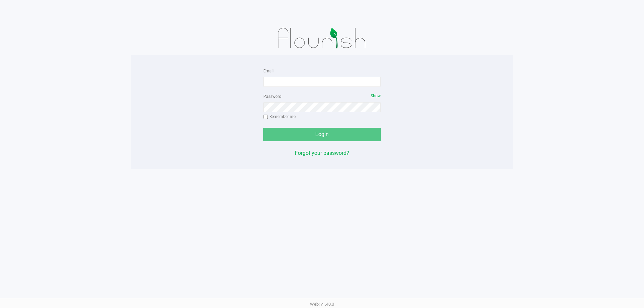  What do you see at coordinates (322, 154) in the screenshot?
I see `button: Forgot your password?` at bounding box center [322, 154].